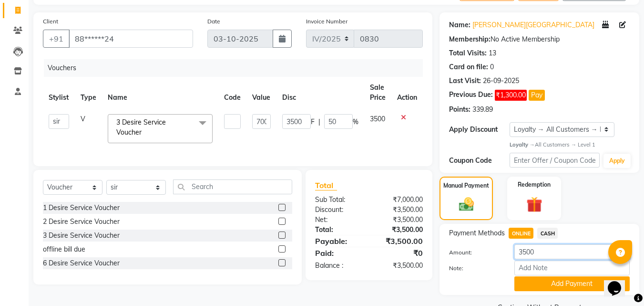 The image size is (644, 306). What do you see at coordinates (377, 92) in the screenshot?
I see `th: Sale Price` at bounding box center [377, 92].